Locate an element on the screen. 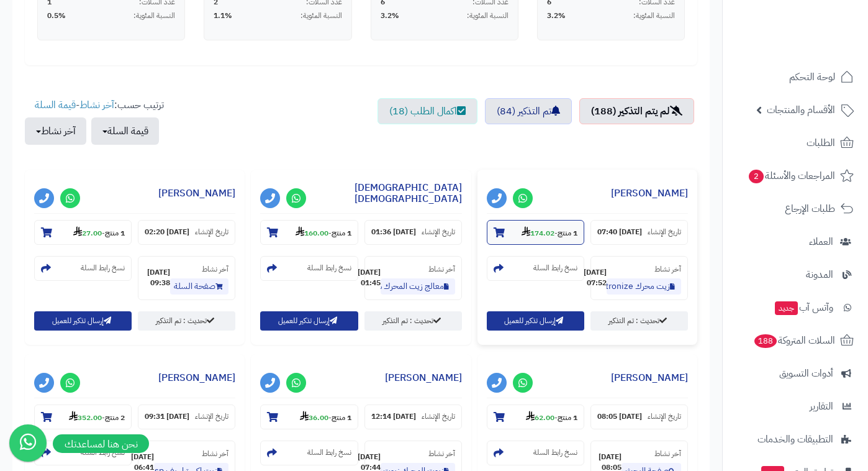  span: الطلبات is located at coordinates (821, 143).